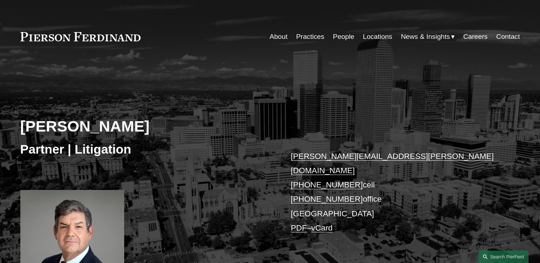 The height and width of the screenshot is (263, 540). I want to click on a: Careers, so click(476, 37).